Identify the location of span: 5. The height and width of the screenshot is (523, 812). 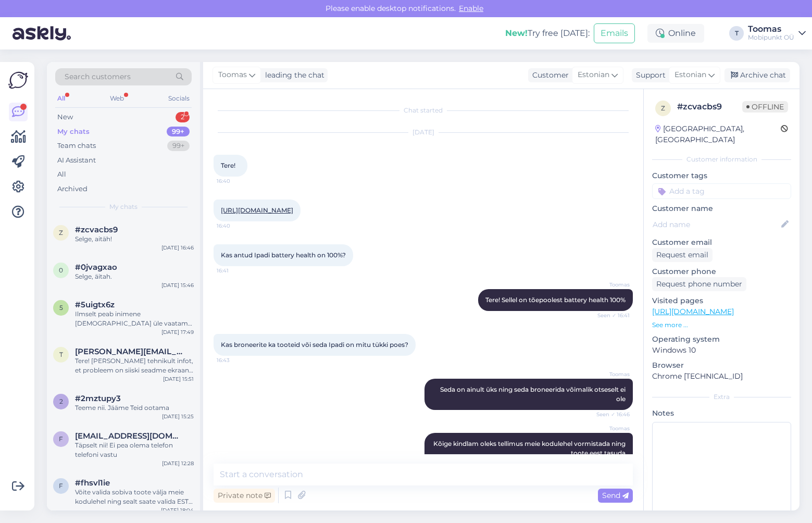
(61, 307).